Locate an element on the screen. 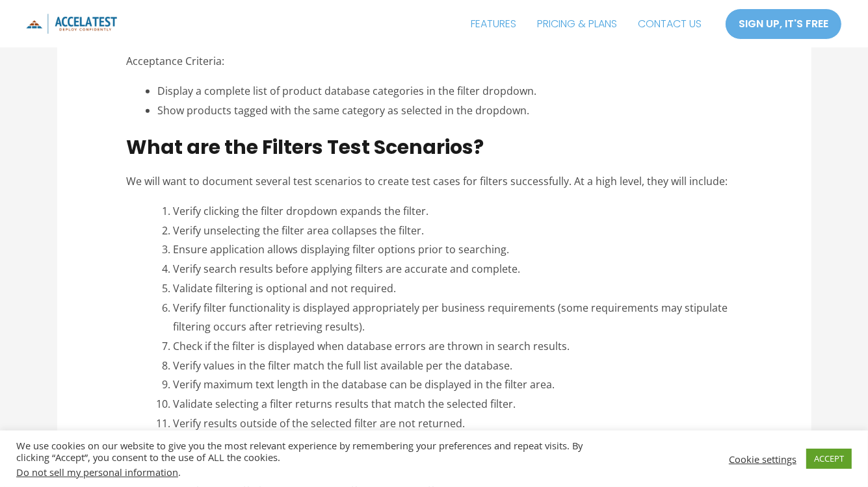 The image size is (868, 487). li: Verify values in the filter match the full list available per the database. is located at coordinates (457, 367).